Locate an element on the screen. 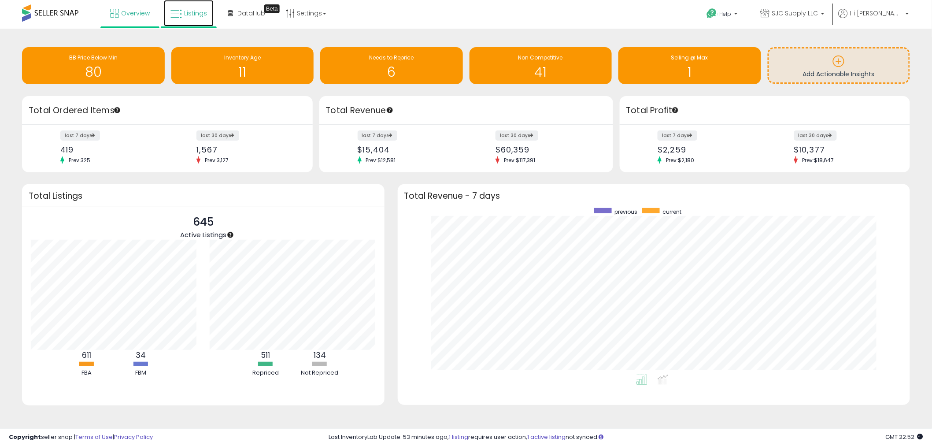 This screenshot has height=446, width=932. div: $10,377 is located at coordinates (844, 149).